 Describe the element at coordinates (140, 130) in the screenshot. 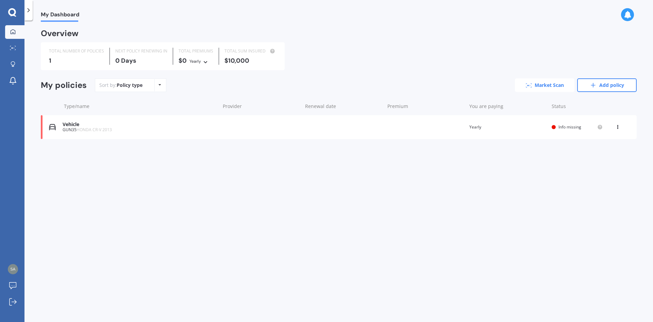

I see `div: GUN35` at that location.